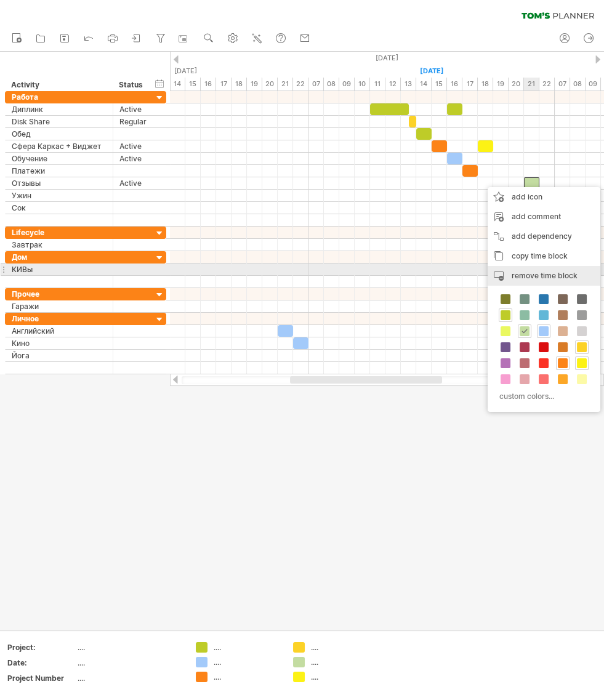 The width and height of the screenshot is (604, 700). Describe the element at coordinates (133, 122) in the screenshot. I see `div: Regular` at that location.